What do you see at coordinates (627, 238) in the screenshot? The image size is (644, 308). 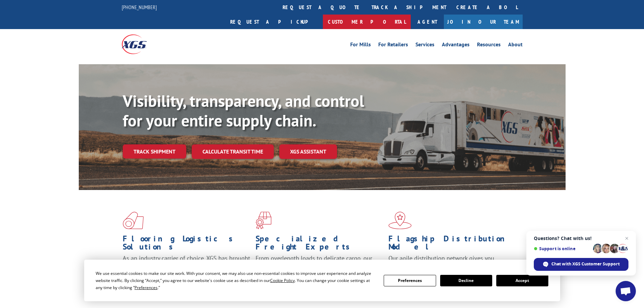 I see `span: Close chat` at bounding box center [627, 238].